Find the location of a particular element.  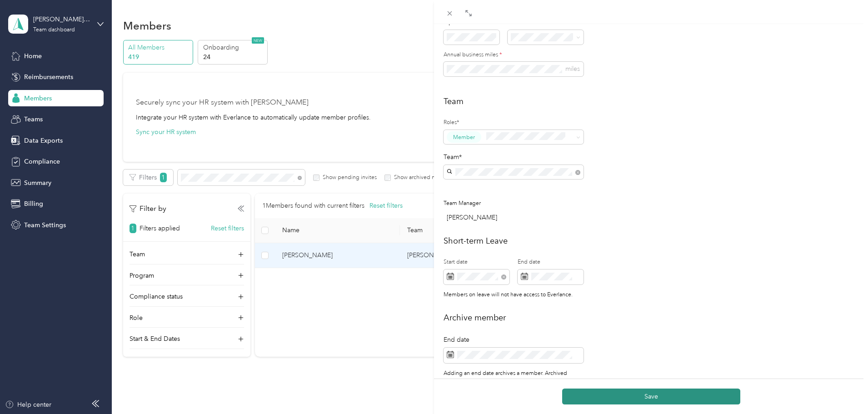

button: Save is located at coordinates (651, 397).